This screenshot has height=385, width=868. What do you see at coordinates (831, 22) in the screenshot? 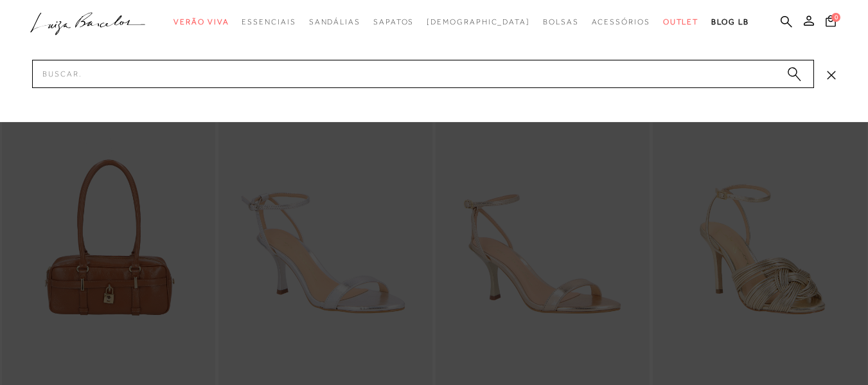
I see `button: 0` at bounding box center [831, 22].